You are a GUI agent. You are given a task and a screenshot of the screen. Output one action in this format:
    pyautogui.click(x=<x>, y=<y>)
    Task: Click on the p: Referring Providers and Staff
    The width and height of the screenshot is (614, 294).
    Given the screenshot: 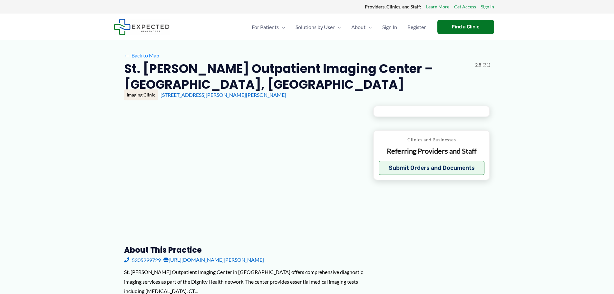 What is the action you would take?
    pyautogui.click(x=432, y=151)
    